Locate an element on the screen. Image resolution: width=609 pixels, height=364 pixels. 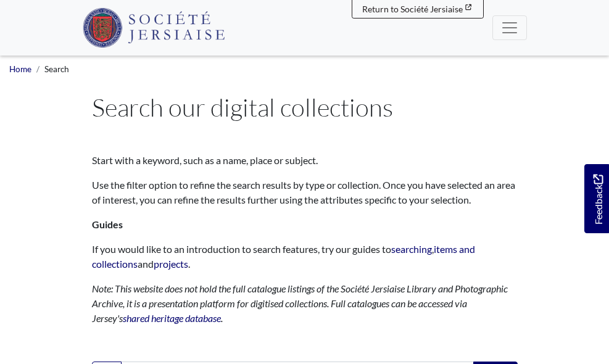
a: searching is located at coordinates (412, 249).